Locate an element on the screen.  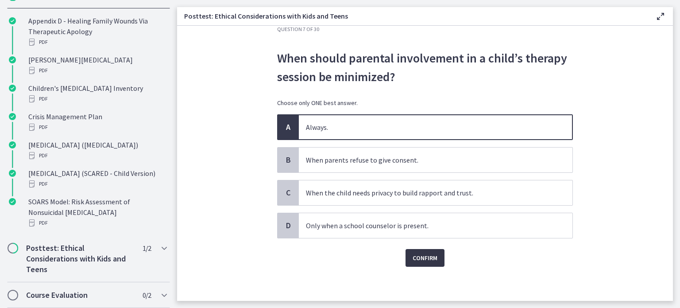
span: A is located at coordinates (288, 127).